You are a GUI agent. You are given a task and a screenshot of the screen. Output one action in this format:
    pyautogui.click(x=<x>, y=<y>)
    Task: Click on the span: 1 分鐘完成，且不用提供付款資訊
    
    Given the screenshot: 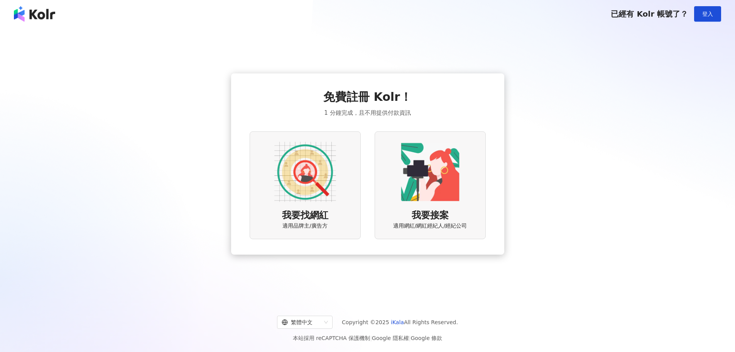 What is the action you would take?
    pyautogui.click(x=367, y=113)
    